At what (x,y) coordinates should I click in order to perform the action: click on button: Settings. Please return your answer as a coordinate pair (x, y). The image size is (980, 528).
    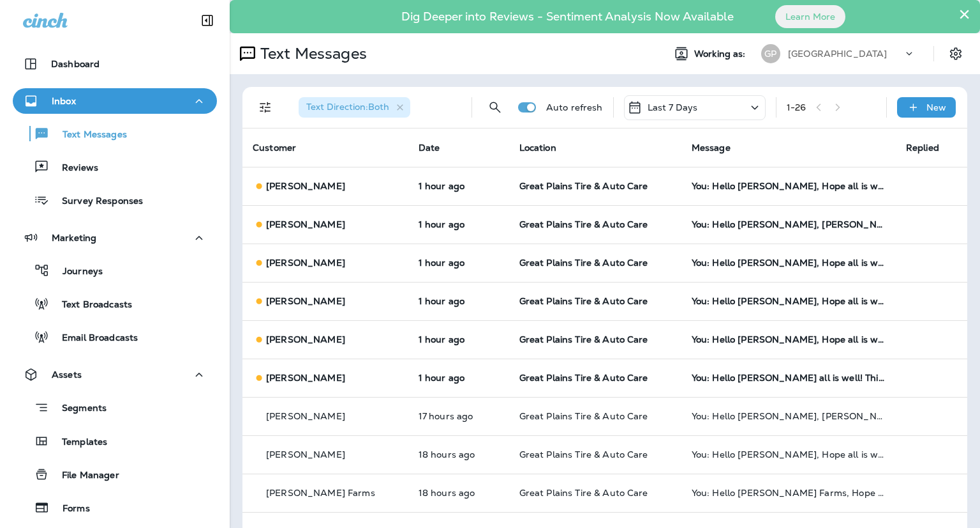
    Looking at the image, I should click on (956, 53).